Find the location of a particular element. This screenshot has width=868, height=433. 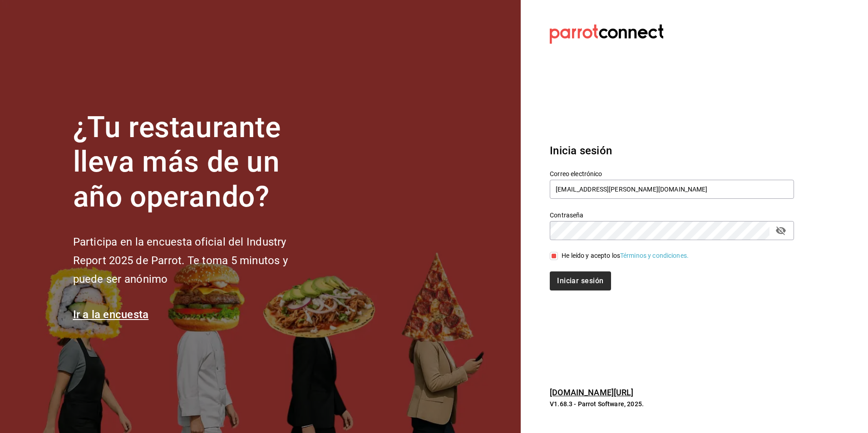

a: Ir a la encuesta is located at coordinates (111, 315).